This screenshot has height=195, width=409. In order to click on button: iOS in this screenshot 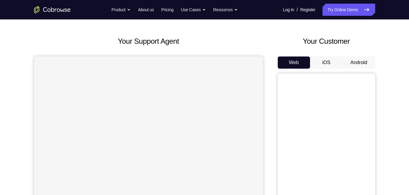, I will do `click(326, 63)`.